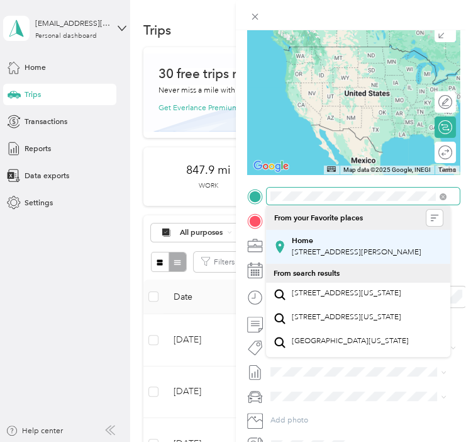  Describe the element at coordinates (307, 273) in the screenshot. I see `span: From search results` at that location.